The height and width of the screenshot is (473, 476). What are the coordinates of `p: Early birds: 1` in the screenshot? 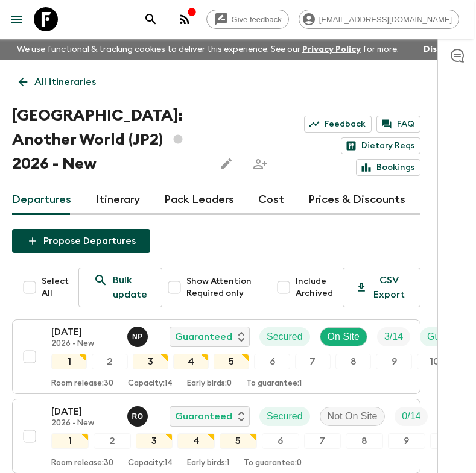 It's located at (208, 464).